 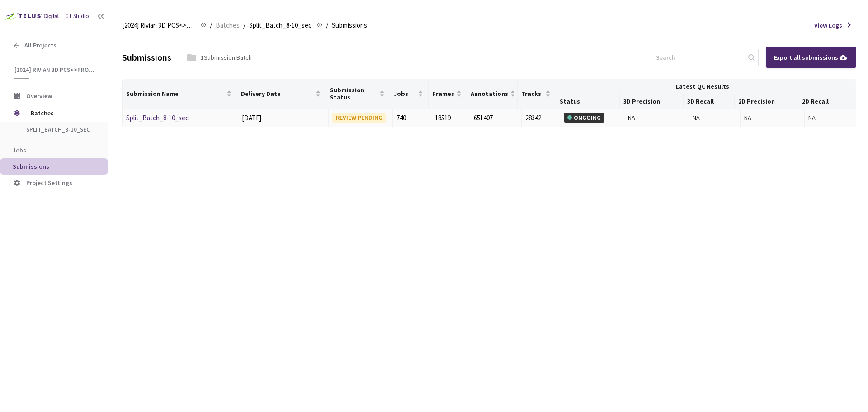 What do you see at coordinates (359, 118) in the screenshot?
I see `div: REVIEW PENDING` at bounding box center [359, 118].